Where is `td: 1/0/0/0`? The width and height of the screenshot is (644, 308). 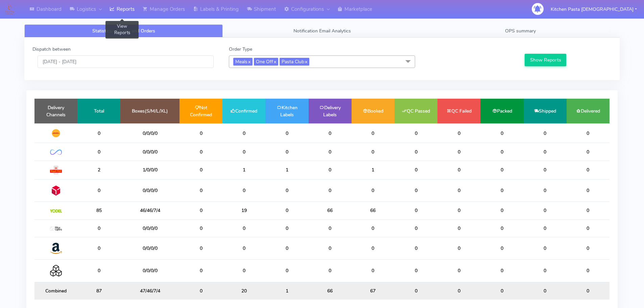 td: 1/0/0/0 is located at coordinates (150, 170).